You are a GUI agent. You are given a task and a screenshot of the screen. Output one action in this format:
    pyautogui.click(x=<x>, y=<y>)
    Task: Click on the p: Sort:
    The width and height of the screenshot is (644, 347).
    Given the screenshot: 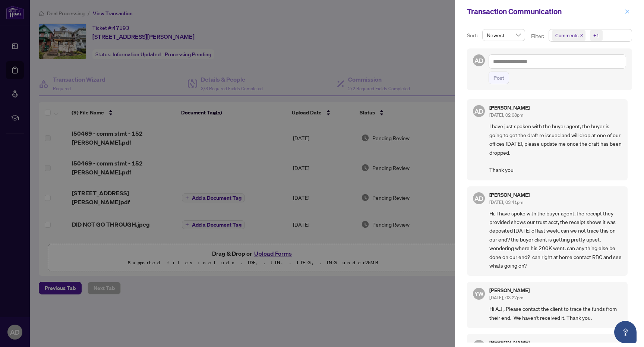 What is the action you would take?
    pyautogui.click(x=473, y=35)
    